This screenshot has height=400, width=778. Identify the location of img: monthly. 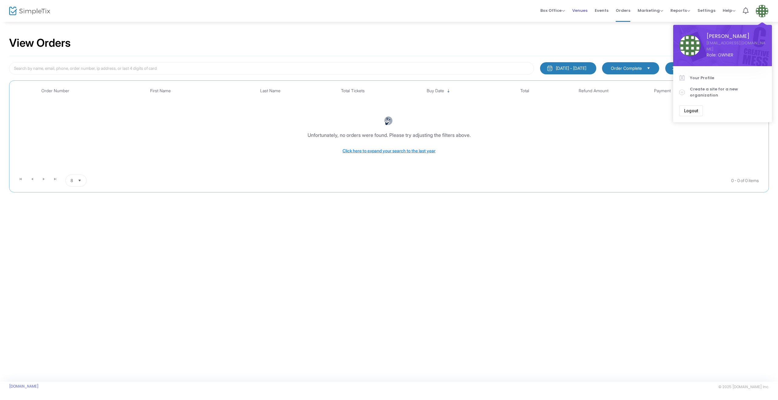
(550, 68).